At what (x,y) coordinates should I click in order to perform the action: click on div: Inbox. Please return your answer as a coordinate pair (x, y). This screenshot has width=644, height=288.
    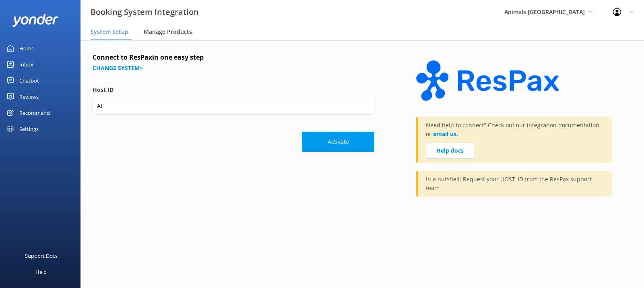
    Looking at the image, I should click on (26, 64).